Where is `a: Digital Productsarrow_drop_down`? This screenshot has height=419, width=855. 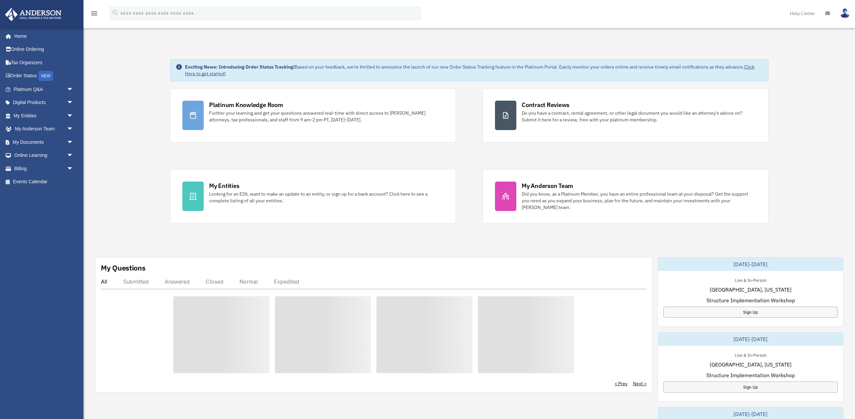
a: Digital Productsarrow_drop_down is located at coordinates (44, 103).